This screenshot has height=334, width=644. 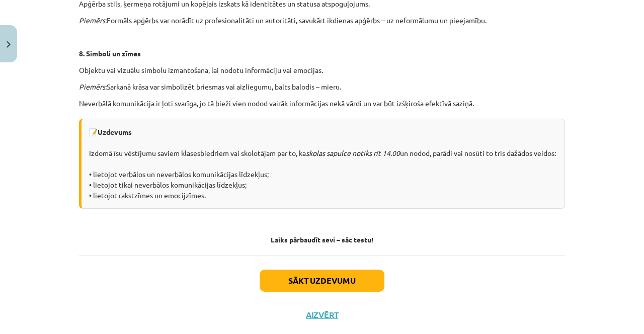 What do you see at coordinates (115, 132) in the screenshot?
I see `b: Uzdevums` at bounding box center [115, 132].